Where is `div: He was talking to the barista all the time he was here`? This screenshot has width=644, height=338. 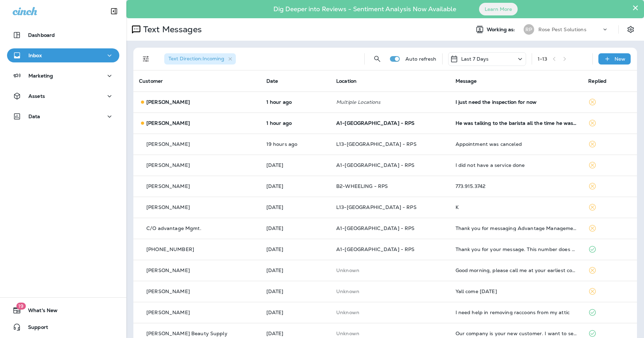 div: He was talking to the barista all the time he was here is located at coordinates (517, 123).